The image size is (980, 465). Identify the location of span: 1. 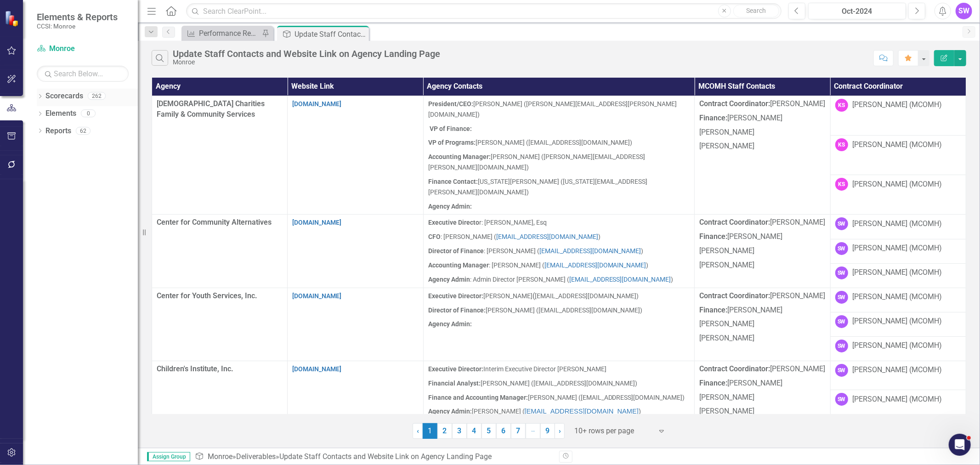
(430, 431).